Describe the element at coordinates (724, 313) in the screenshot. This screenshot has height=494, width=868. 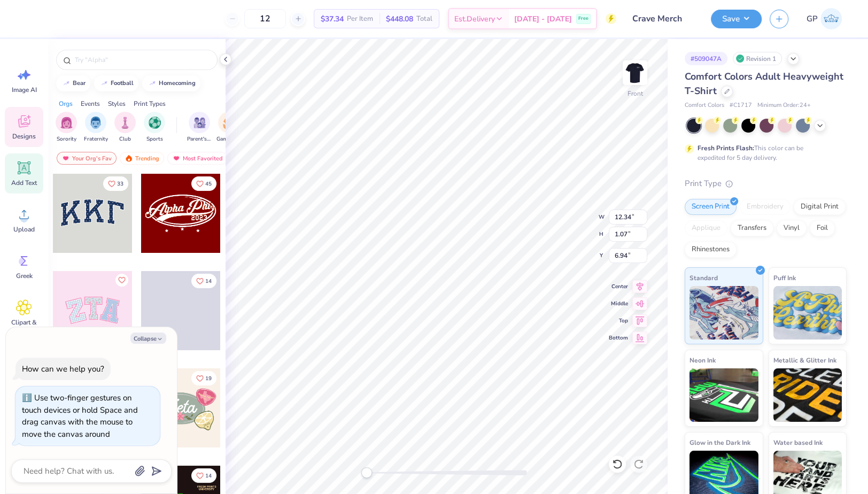
I see `img: Standard` at that location.